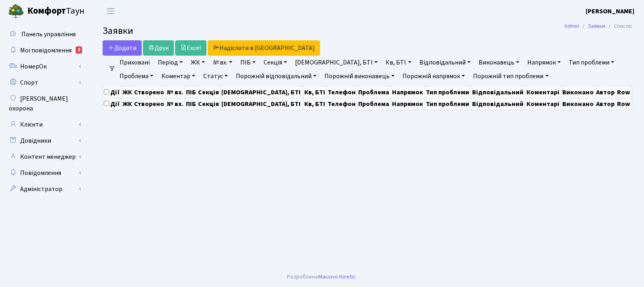 Image resolution: width=644 pixels, height=287 pixels. Describe the element at coordinates (599, 26) in the screenshot. I see `nav: breadcrumb` at that location.